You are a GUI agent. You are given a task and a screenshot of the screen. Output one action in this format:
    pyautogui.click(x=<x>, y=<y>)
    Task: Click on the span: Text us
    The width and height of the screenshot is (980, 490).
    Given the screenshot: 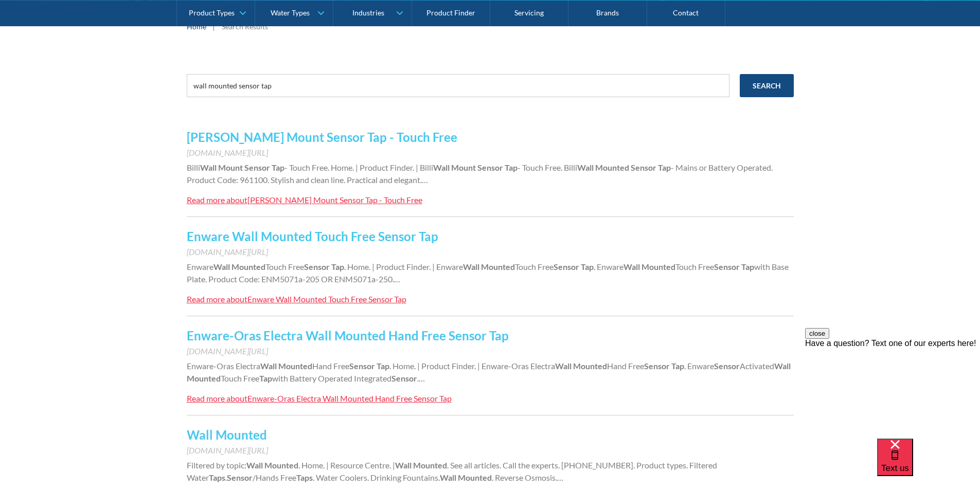 What is the action you would take?
    pyautogui.click(x=18, y=29)
    